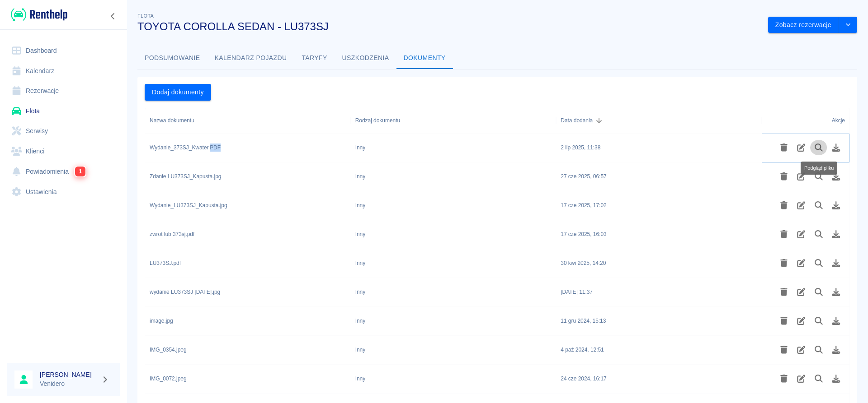  I want to click on div: 17 cze 2025, 17:02, so click(583, 205).